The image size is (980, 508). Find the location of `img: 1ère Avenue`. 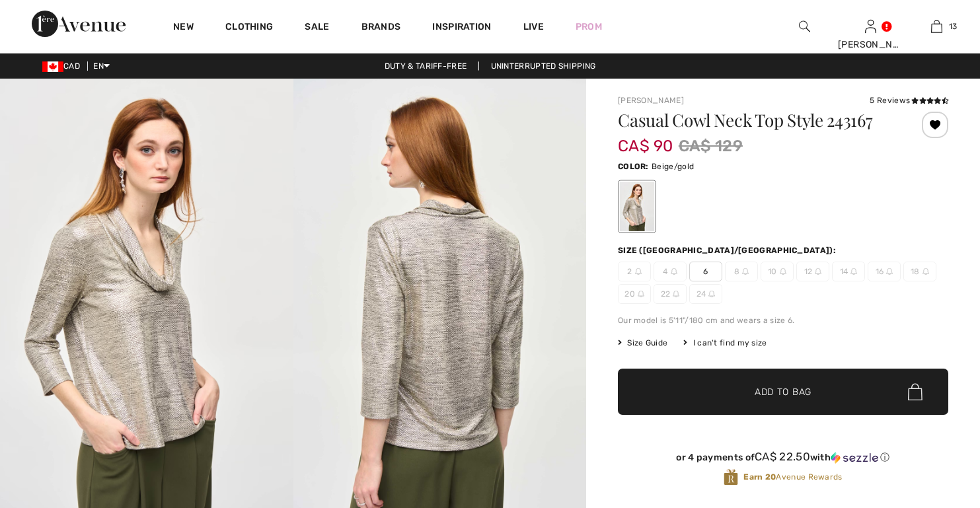

img: 1ère Avenue is located at coordinates (79, 24).